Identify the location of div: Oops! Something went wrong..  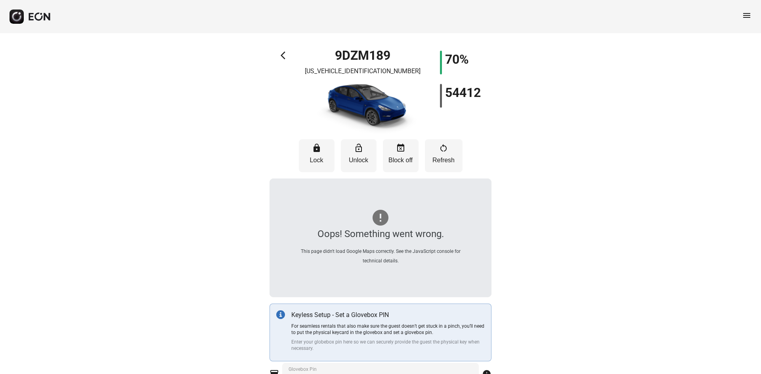
(380, 234).